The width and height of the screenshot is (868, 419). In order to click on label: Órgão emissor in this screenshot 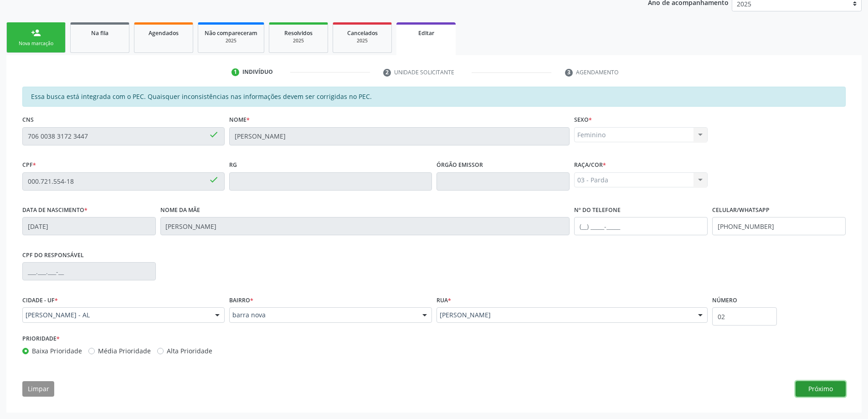, I will do `click(460, 165)`.